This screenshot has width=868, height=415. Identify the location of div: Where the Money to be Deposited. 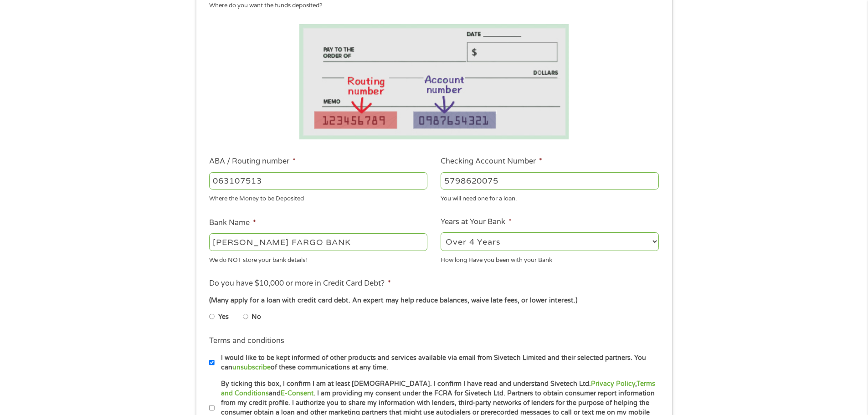
(318, 197).